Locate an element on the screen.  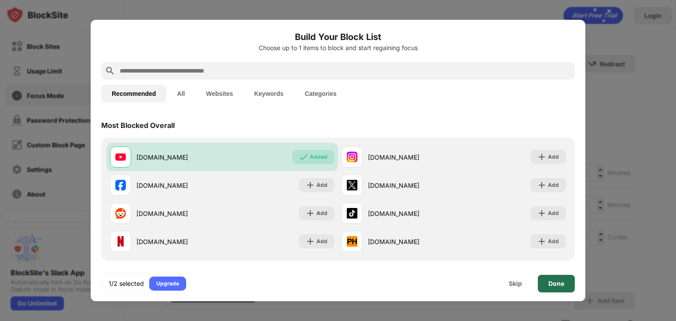
div: 1/2 selected is located at coordinates (126, 284).